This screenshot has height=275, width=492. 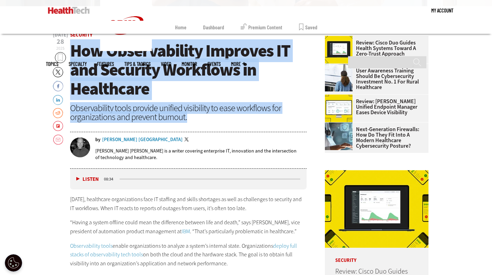 I want to click on a: Video, so click(x=166, y=64).